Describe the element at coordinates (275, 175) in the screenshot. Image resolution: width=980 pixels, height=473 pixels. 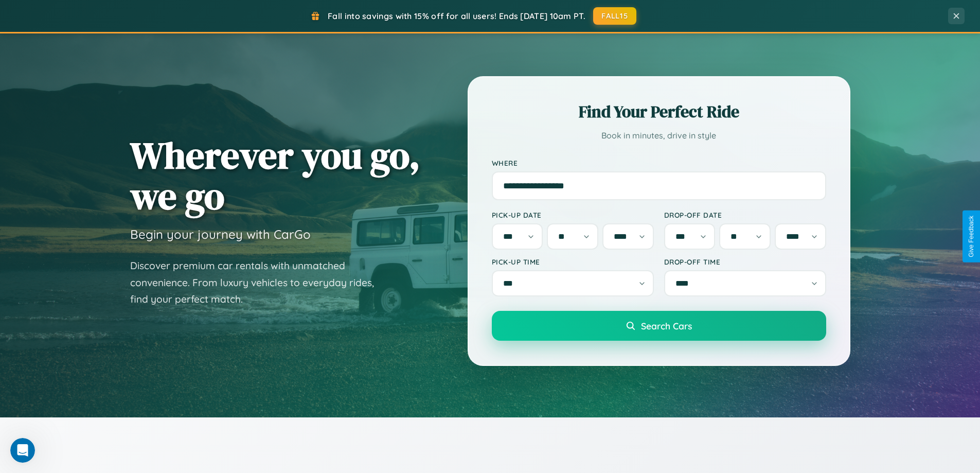
I see `h1: Wherever you go, we go` at that location.